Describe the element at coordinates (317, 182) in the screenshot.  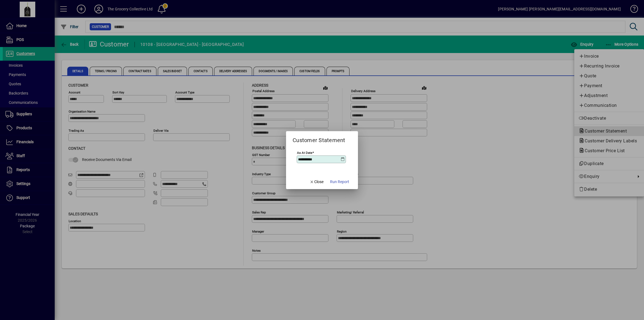
I see `span: Close` at that location.